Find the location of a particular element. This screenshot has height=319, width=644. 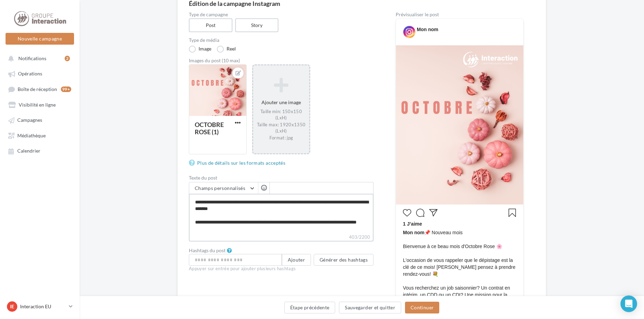

span: Opérations is located at coordinates (30, 74).